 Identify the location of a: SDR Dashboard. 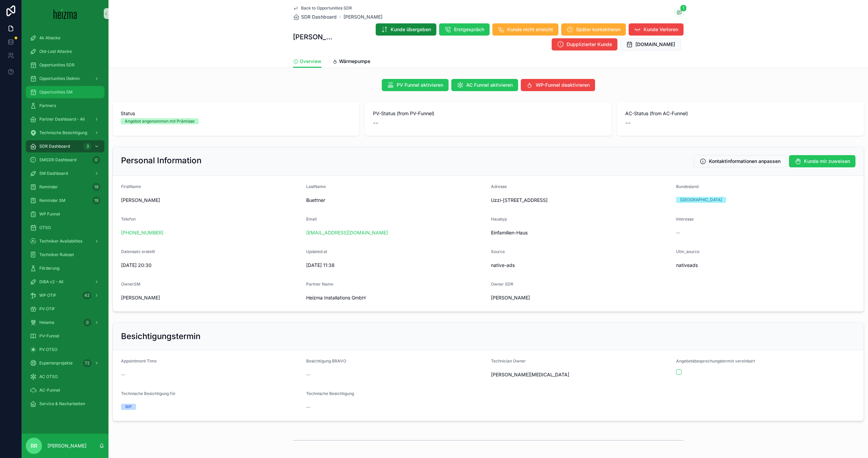
(315, 17).